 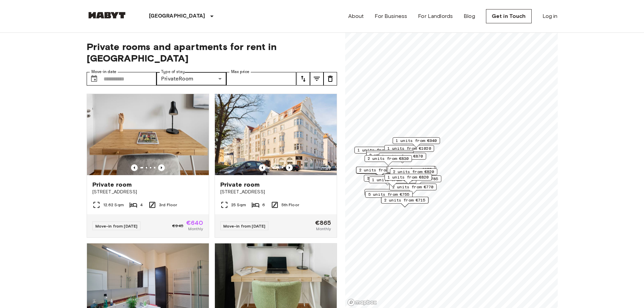 What do you see at coordinates (390, 155) in the screenshot?
I see `span: 2 units from €795` at bounding box center [390, 155].